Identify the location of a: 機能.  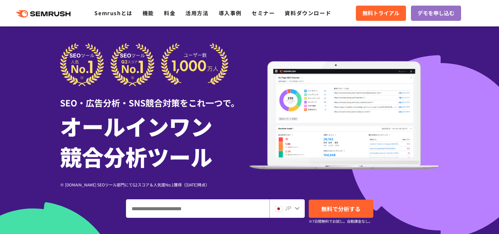
(148, 13).